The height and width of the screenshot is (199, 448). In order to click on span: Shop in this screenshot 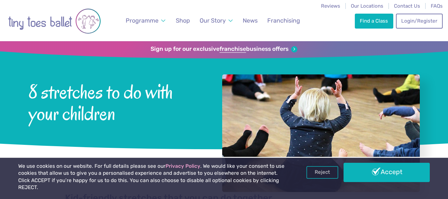, I will do `click(183, 20)`.